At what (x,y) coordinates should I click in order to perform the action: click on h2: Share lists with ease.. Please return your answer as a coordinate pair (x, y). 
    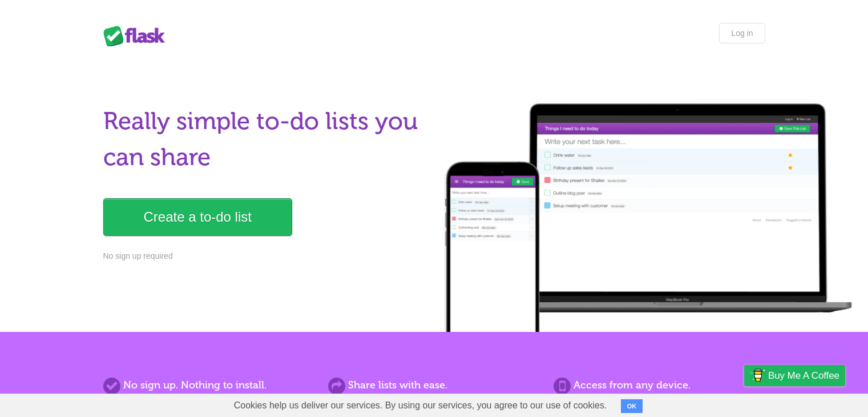
    Looking at the image, I should click on (434, 385).